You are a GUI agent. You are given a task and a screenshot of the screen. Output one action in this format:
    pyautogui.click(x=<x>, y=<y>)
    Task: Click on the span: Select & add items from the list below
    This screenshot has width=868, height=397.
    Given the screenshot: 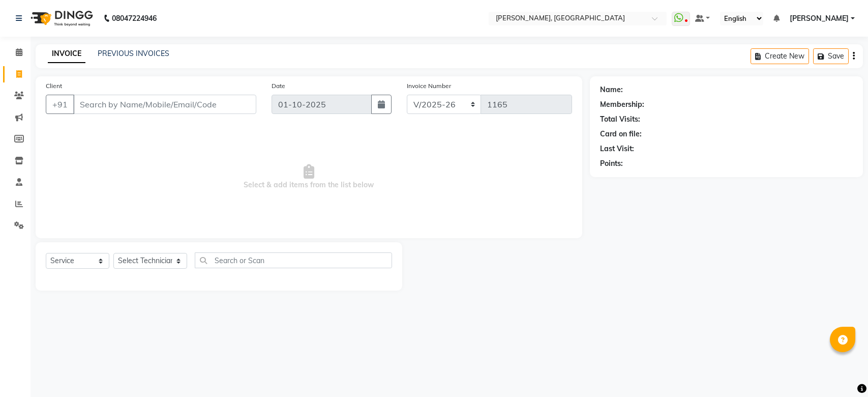 What is the action you would take?
    pyautogui.click(x=308, y=177)
    